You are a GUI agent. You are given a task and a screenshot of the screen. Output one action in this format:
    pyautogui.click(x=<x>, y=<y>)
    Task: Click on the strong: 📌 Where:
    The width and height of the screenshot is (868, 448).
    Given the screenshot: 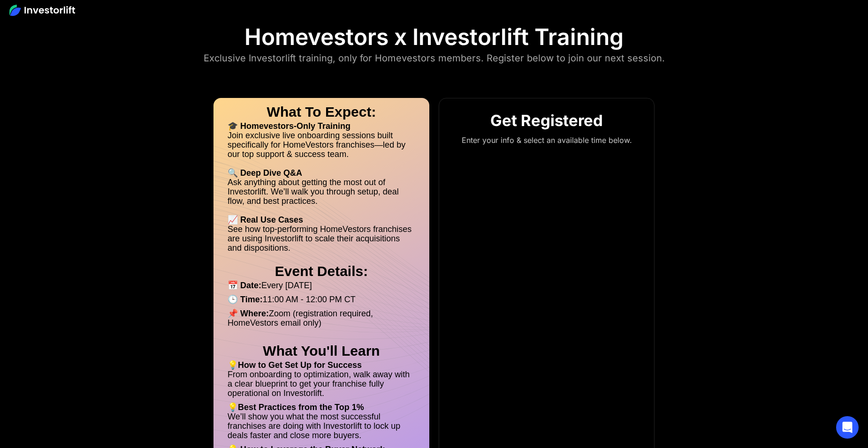 What is the action you would take?
    pyautogui.click(x=248, y=314)
    